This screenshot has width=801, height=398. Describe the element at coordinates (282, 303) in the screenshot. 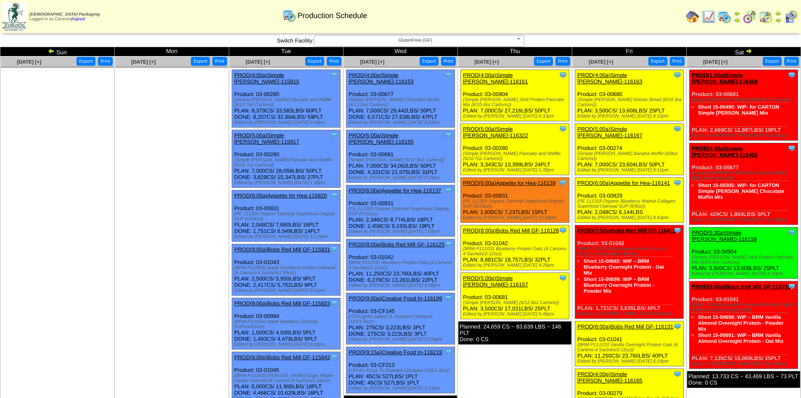

I see `a: PROD(9:00a)Bobs Red Mill GF-115823` at that location.